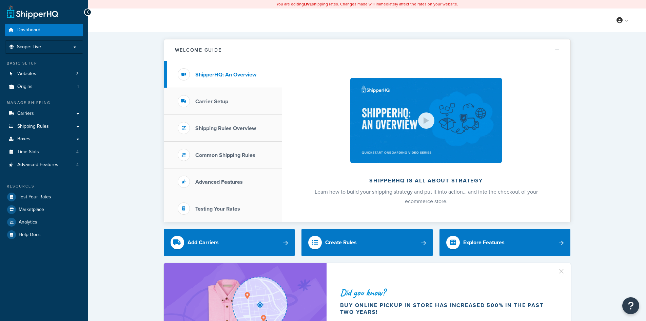 The height and width of the screenshot is (321, 646). Describe the element at coordinates (631, 305) in the screenshot. I see `button: Open Resource Center` at that location.